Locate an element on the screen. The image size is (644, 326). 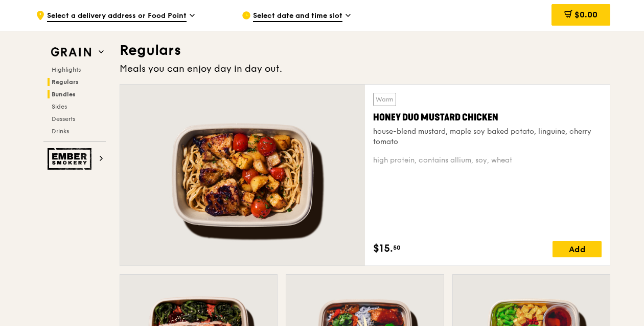
span: $15. is located at coordinates (383, 249).